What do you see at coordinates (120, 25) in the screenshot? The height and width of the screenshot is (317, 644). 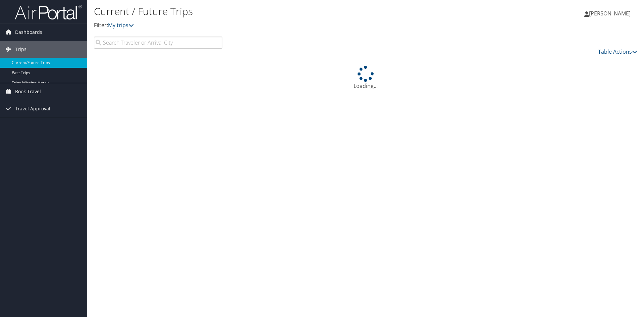 I see `a: My trips` at bounding box center [120, 25].